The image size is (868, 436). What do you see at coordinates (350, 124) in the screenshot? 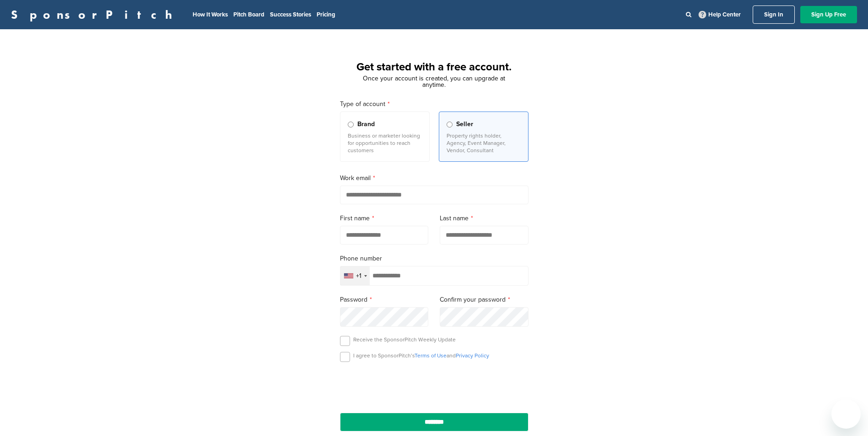
I see `input: Brand Business or marketer looking for opportunities to reach customers` at bounding box center [350, 124].